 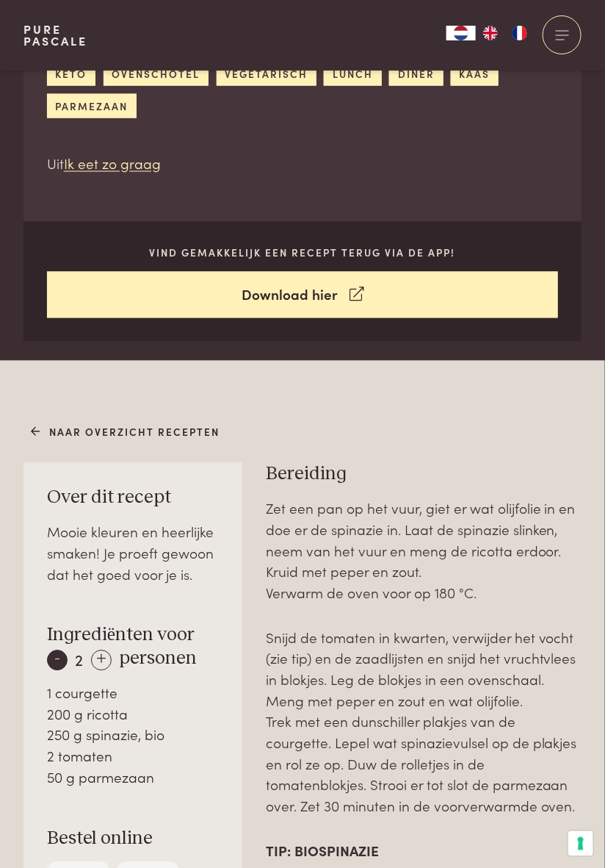 What do you see at coordinates (133, 756) in the screenshot?
I see `div: 2 tomaten` at bounding box center [133, 756].